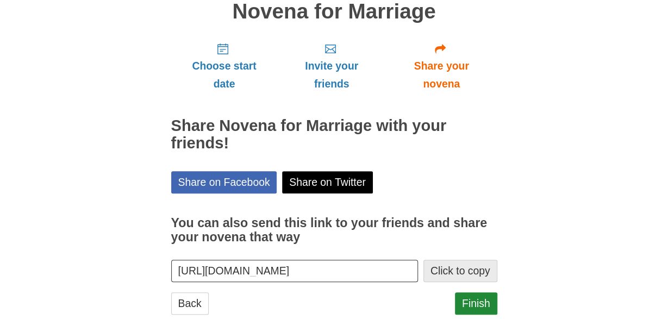 The width and height of the screenshot is (668, 319). What do you see at coordinates (190, 303) in the screenshot?
I see `a: Back` at bounding box center [190, 303].